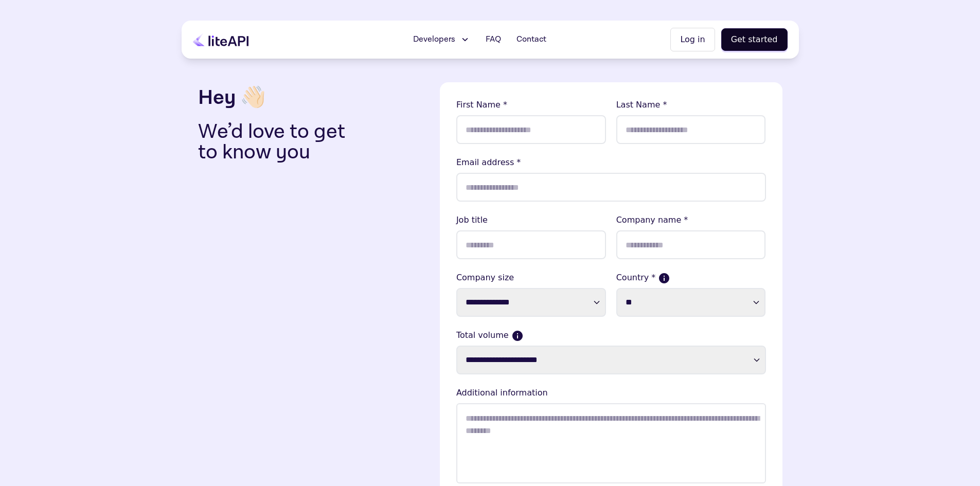 The height and width of the screenshot is (486, 980). What do you see at coordinates (493, 40) in the screenshot?
I see `span: FAQ` at bounding box center [493, 40].